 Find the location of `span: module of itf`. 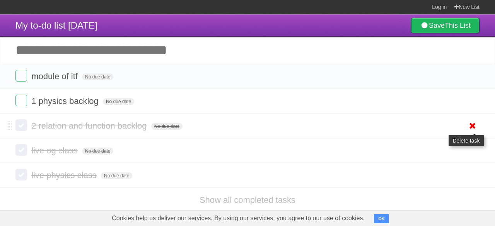

span: module of itf is located at coordinates (55, 76).